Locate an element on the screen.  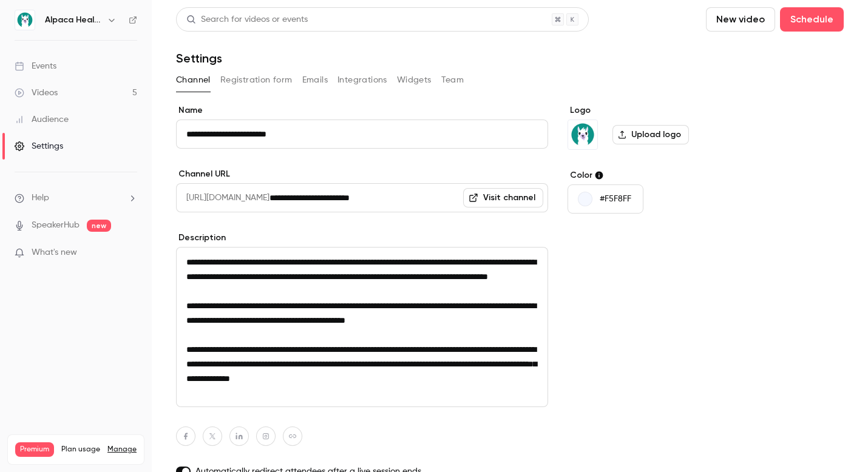
label: Description is located at coordinates (362, 238).